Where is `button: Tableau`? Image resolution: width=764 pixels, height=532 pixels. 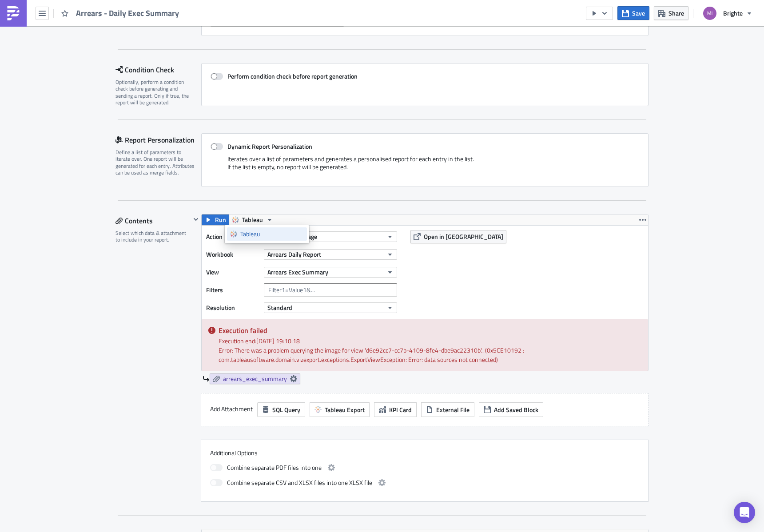 button: Tableau is located at coordinates (252, 220).